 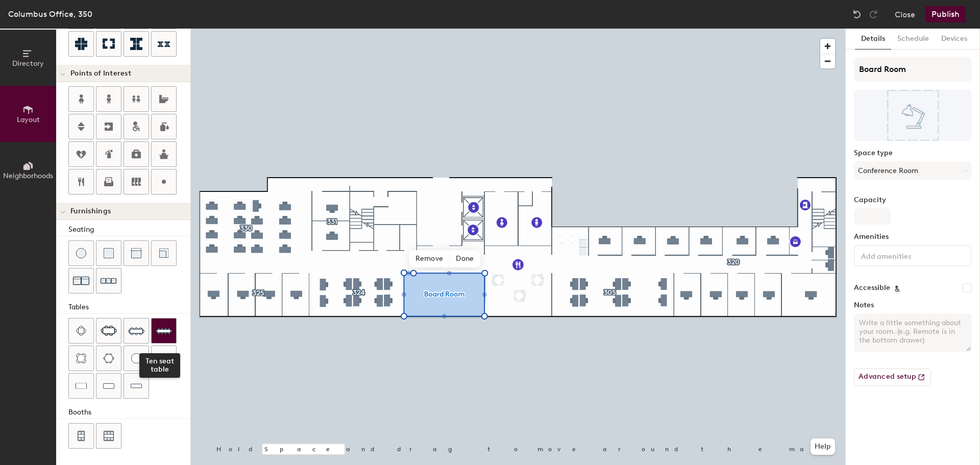 What do you see at coordinates (913, 153) in the screenshot?
I see `label: Space type` at bounding box center [913, 153].